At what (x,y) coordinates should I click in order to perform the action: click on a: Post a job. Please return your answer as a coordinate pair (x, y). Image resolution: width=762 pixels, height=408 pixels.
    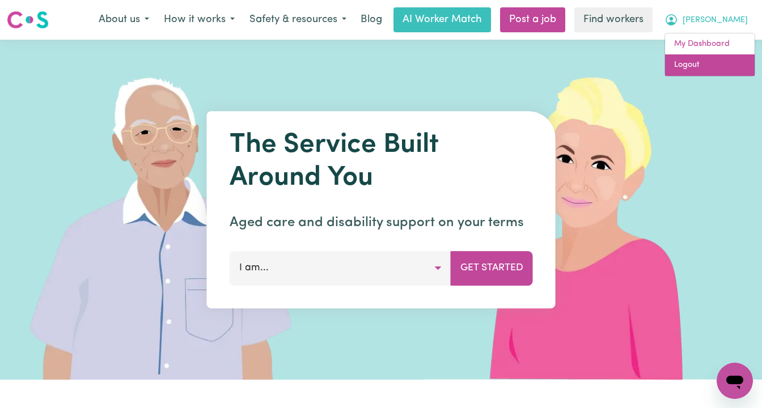
    Looking at the image, I should click on (532, 20).